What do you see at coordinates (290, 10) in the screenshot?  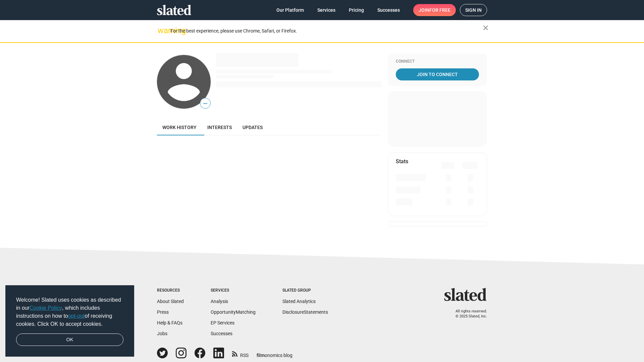 I see `span: Our Platform` at bounding box center [290, 10].